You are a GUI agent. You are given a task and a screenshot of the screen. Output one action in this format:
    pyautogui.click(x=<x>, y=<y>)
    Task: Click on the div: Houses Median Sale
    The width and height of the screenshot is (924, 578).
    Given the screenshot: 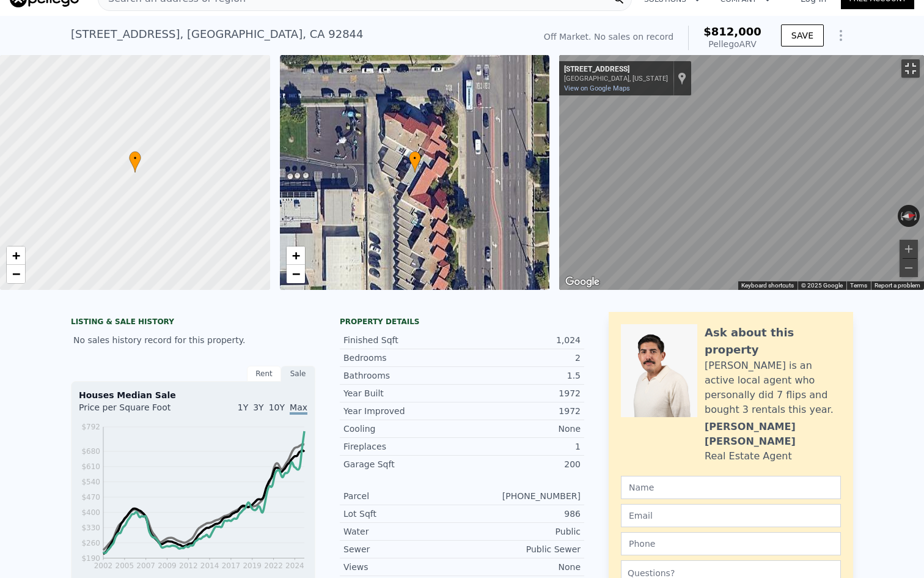 What is the action you would take?
    pyautogui.click(x=193, y=395)
    